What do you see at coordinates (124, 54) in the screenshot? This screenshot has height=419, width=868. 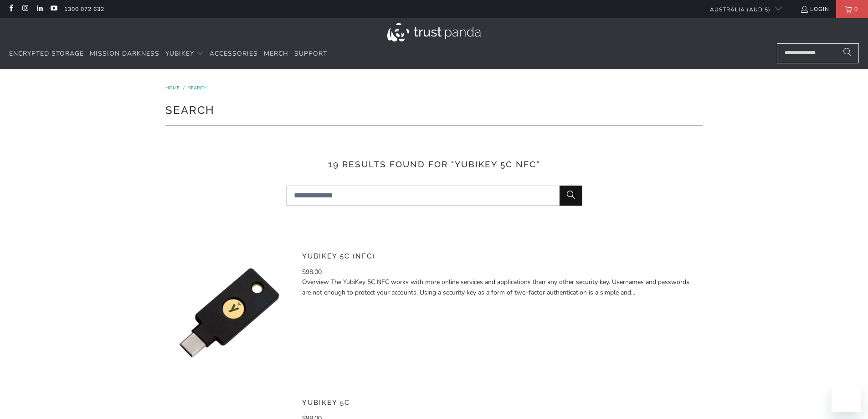 I see `a: Mission Darkness` at bounding box center [124, 54].